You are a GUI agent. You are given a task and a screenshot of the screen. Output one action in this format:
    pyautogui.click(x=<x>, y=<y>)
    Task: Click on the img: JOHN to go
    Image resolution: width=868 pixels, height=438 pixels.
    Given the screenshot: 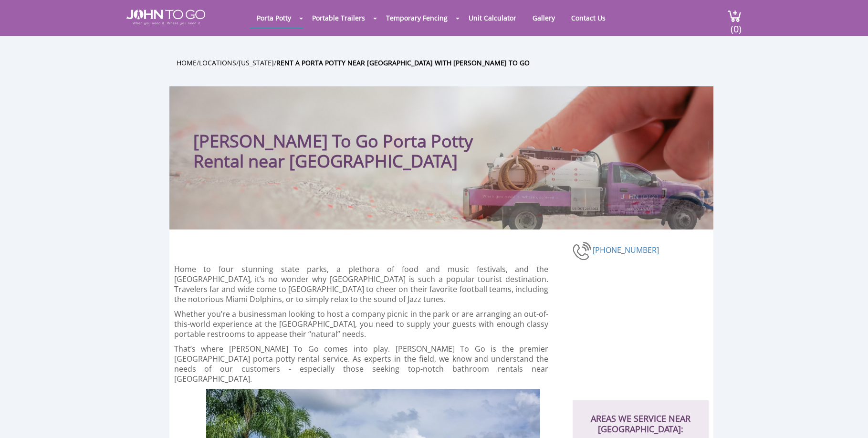 What is the action you would take?
    pyautogui.click(x=166, y=17)
    